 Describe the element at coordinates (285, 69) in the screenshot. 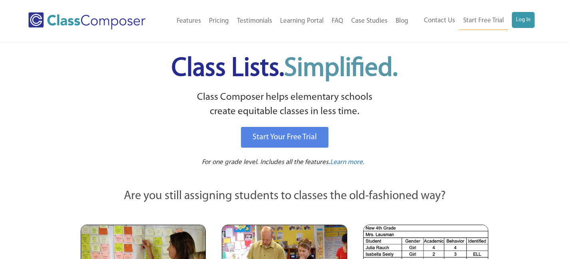

I see `span: Class Lists.` at that location.